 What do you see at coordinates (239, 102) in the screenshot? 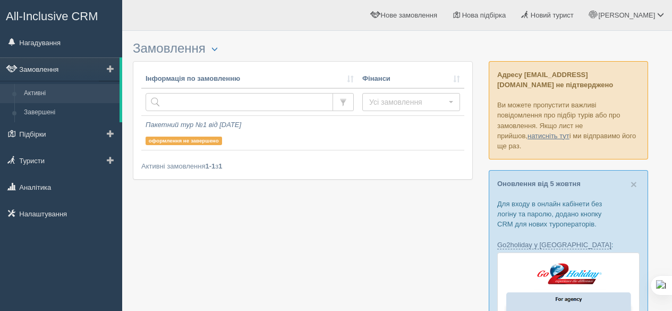
I see `input: Пошук за номером замовлення, ПІБ або паспортом туриста` at bounding box center [239, 102].